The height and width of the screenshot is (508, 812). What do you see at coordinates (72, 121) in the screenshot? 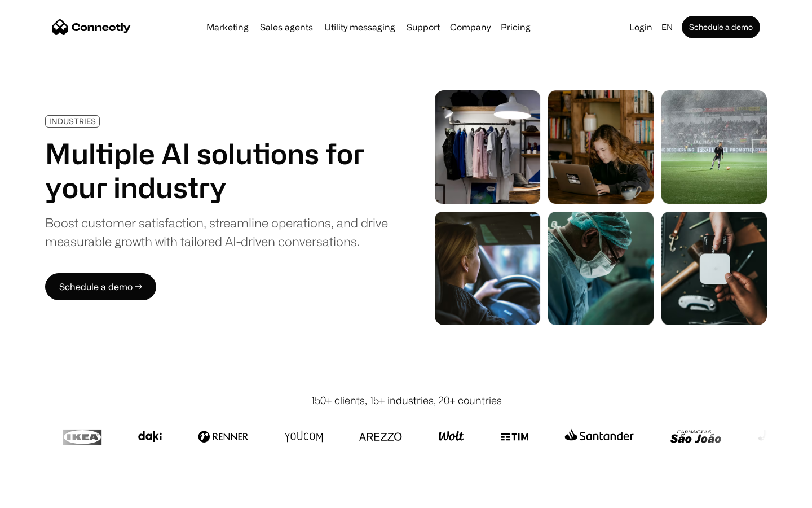
I see `div: INDUSTRIES` at bounding box center [72, 121].